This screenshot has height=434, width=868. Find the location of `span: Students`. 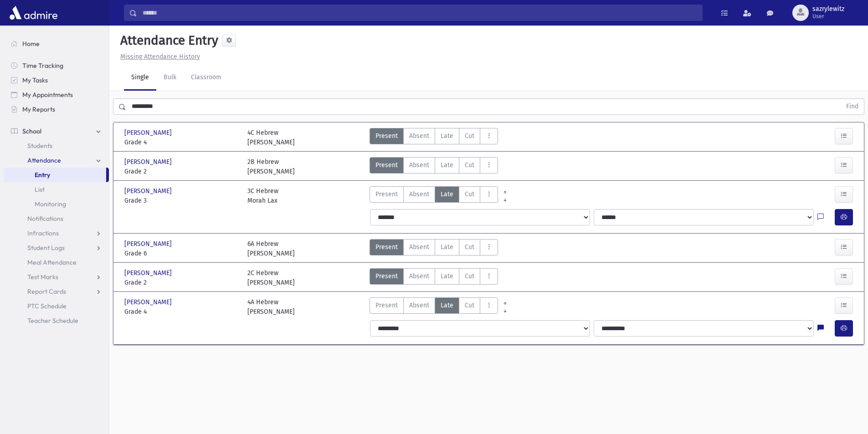

span: Students is located at coordinates (40, 145).